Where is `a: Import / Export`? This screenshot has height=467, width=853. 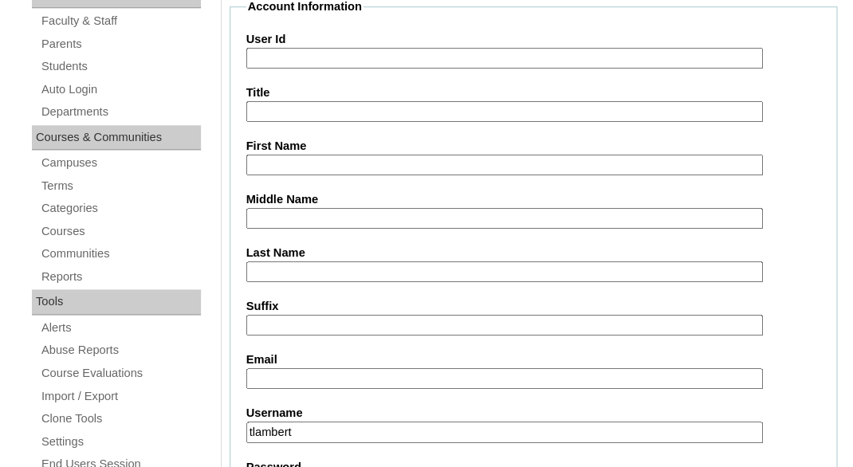
a: Import / Export is located at coordinates (120, 396).